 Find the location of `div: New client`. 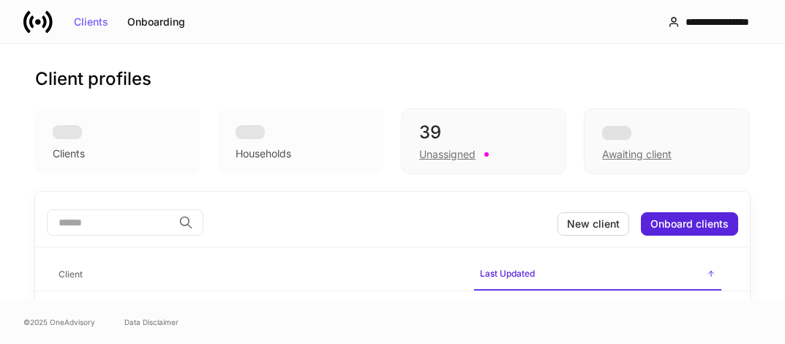

div: New client is located at coordinates (593, 224).